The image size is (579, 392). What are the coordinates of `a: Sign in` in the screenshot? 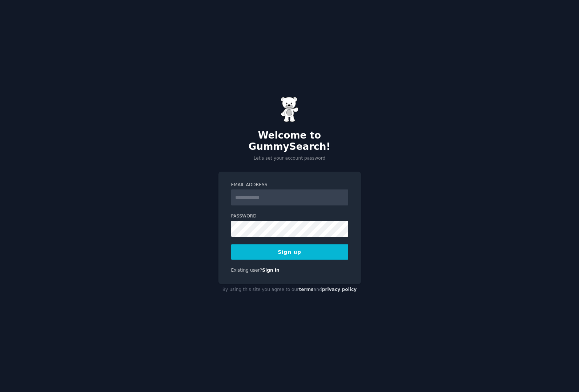 It's located at (271, 270).